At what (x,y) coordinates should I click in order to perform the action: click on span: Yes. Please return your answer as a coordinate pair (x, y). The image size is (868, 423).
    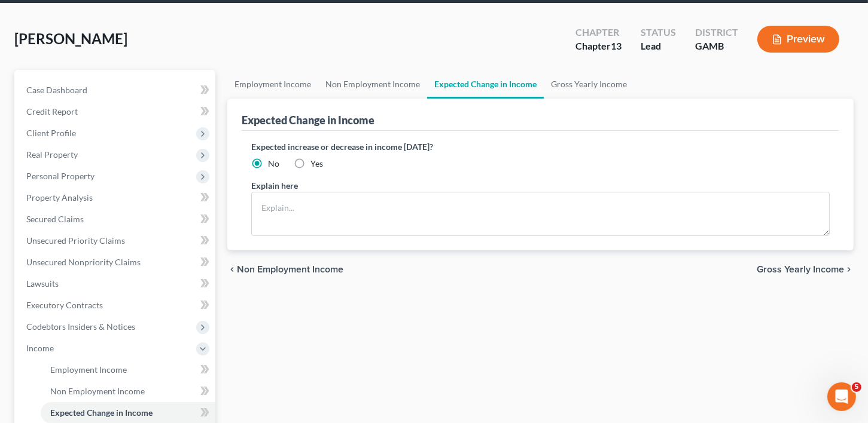
    Looking at the image, I should click on (317, 163).